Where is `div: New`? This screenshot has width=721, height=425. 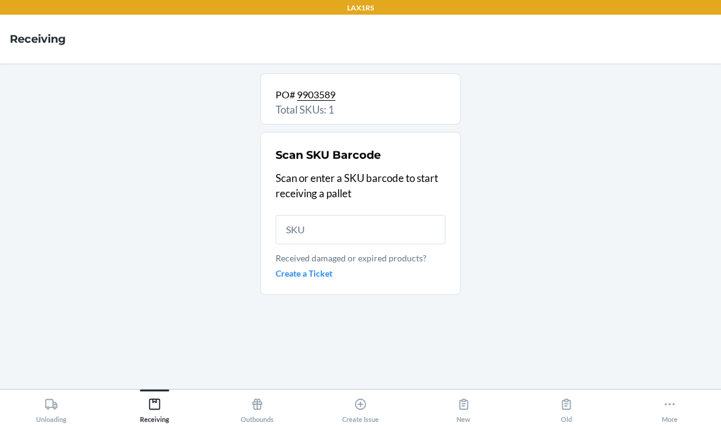 div: New is located at coordinates (463, 408).